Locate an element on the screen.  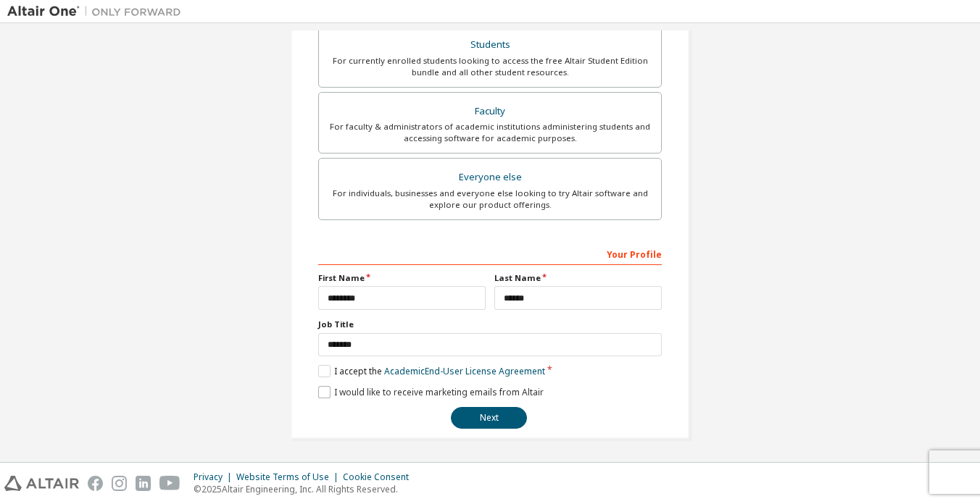
img: altair_logo.svg is located at coordinates (41, 483).